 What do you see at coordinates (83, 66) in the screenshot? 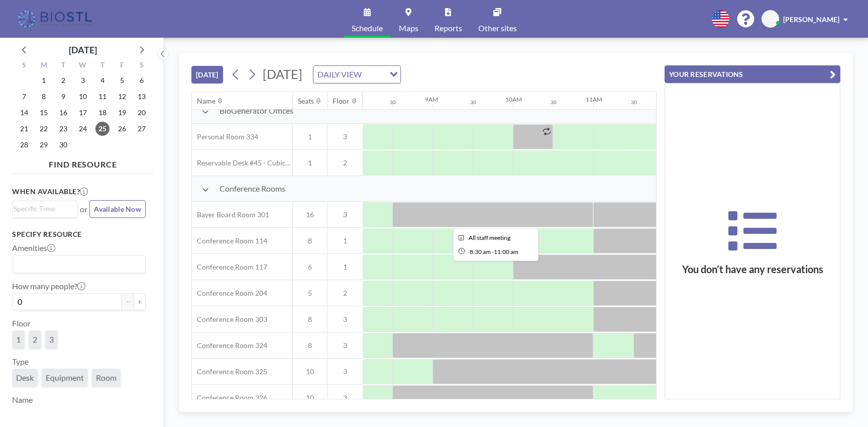
I see `div: W` at bounding box center [83, 66].